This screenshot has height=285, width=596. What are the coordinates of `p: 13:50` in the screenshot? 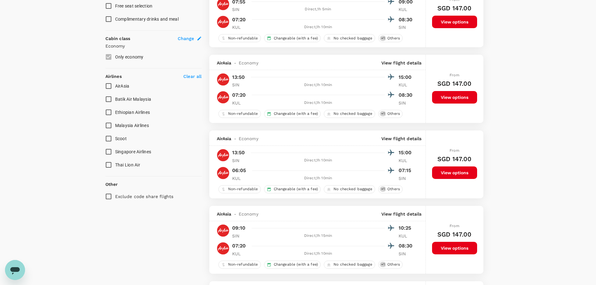 It's located at (239, 77).